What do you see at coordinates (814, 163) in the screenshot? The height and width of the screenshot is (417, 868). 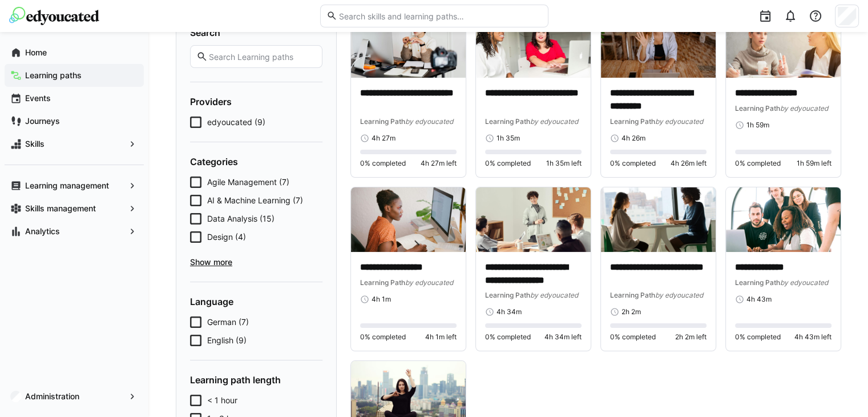 I see `span: 1h 59m left` at bounding box center [814, 163].